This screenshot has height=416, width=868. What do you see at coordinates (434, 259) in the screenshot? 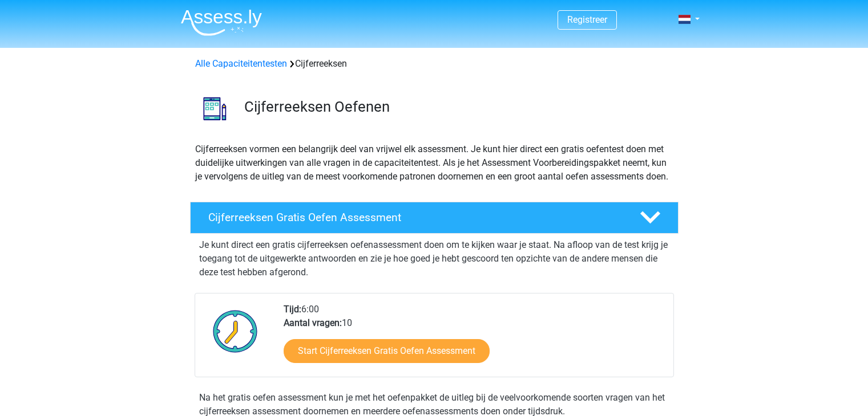
I see `p: Je kunt direct een gratis cijferreeksen oefenassessment doen om te kijken waar je staat. Na afloo...` at bounding box center [434, 259].